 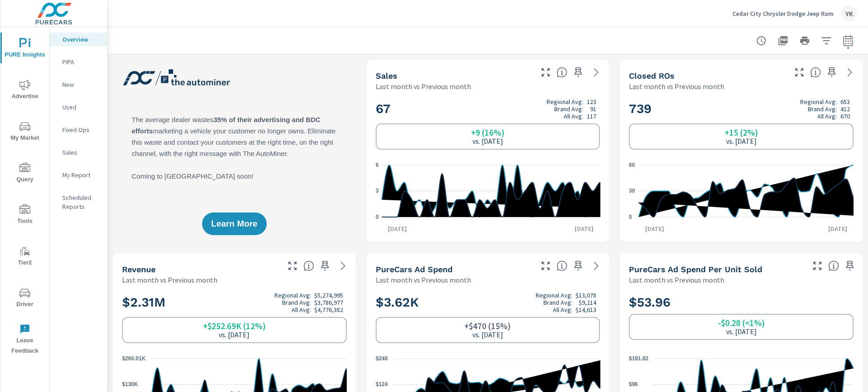 I want to click on text: 30, so click(x=633, y=192).